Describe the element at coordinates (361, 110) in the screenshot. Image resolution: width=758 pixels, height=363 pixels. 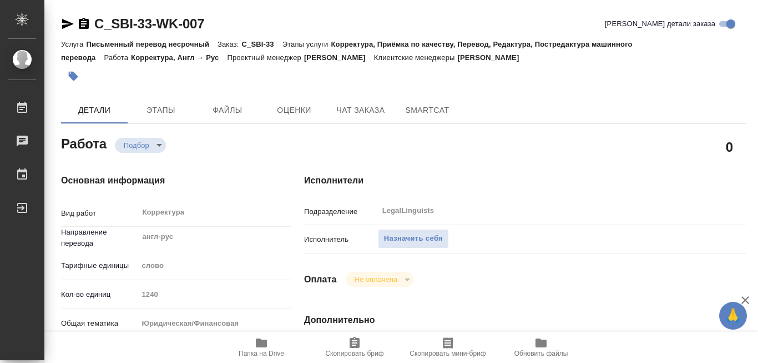
I see `span: Чат заказа` at that location.